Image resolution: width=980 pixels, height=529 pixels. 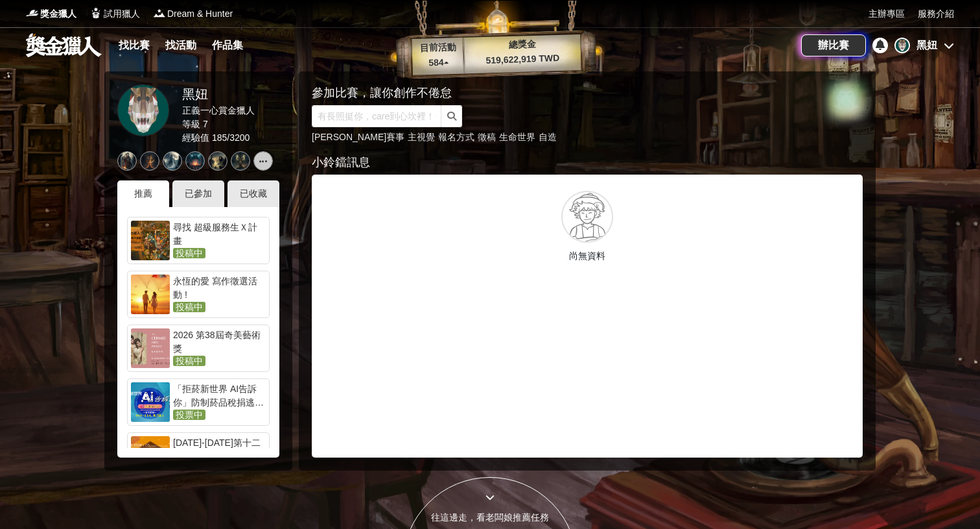 I want to click on span: 獎金獵人, so click(x=59, y=14).